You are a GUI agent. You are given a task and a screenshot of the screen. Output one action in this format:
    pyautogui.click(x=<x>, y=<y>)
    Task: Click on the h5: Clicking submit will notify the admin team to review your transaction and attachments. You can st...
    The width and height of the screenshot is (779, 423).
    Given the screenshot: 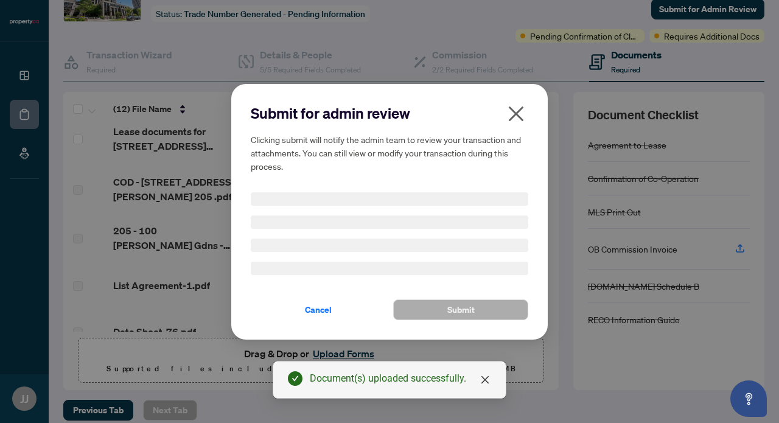 What is the action you would take?
    pyautogui.click(x=389, y=153)
    